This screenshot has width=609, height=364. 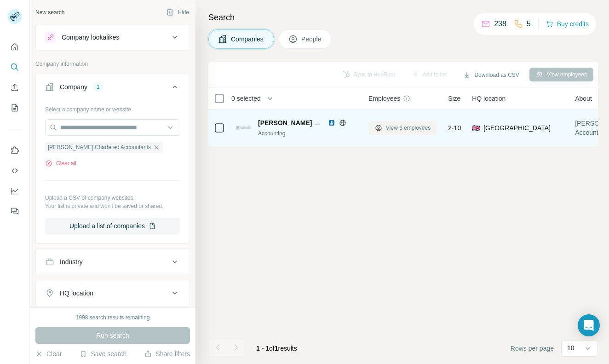 I want to click on button: Clear, so click(x=49, y=353).